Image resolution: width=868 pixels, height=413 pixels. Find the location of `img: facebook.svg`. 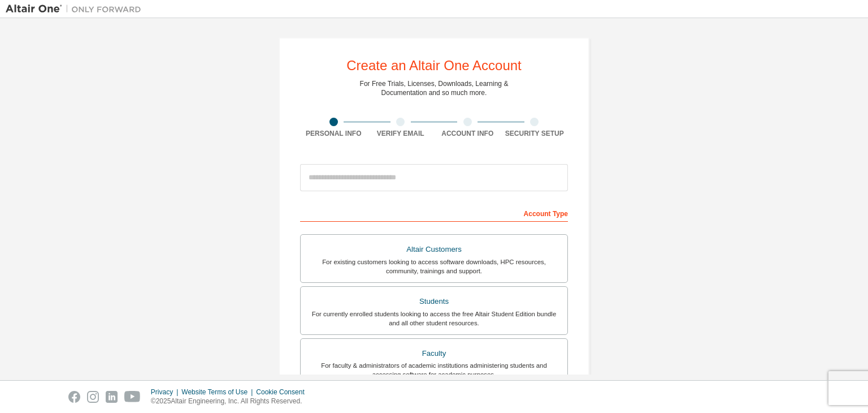

img: facebook.svg is located at coordinates (74, 396).